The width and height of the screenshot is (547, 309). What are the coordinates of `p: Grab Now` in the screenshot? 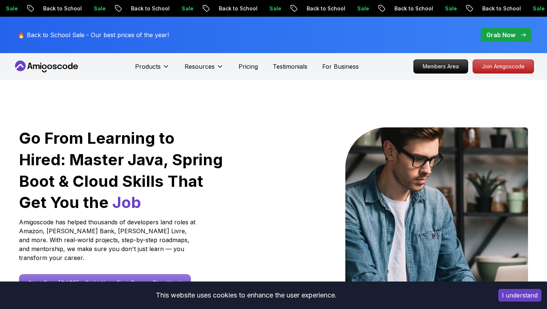 It's located at (500, 35).